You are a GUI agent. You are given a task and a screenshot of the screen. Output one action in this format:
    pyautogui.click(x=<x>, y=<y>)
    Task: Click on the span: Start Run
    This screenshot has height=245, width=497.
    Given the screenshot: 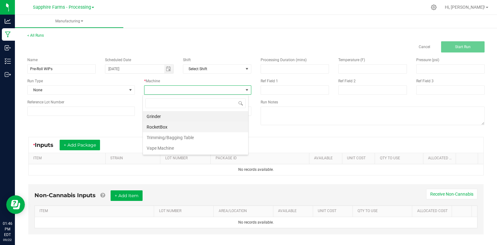 What is the action you would take?
    pyautogui.click(x=463, y=47)
    